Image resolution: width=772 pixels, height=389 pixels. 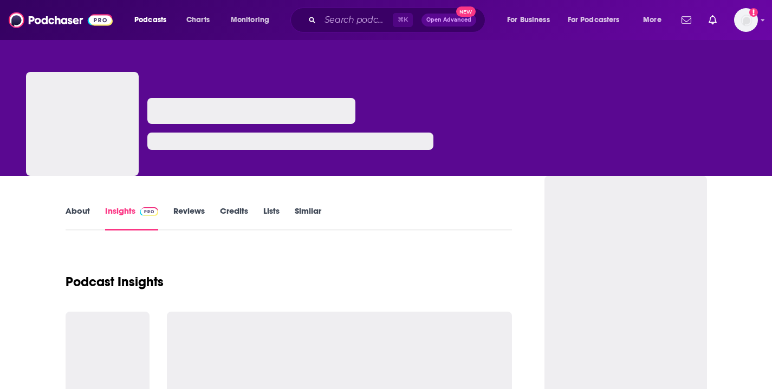 I want to click on span: Monitoring, so click(x=250, y=20).